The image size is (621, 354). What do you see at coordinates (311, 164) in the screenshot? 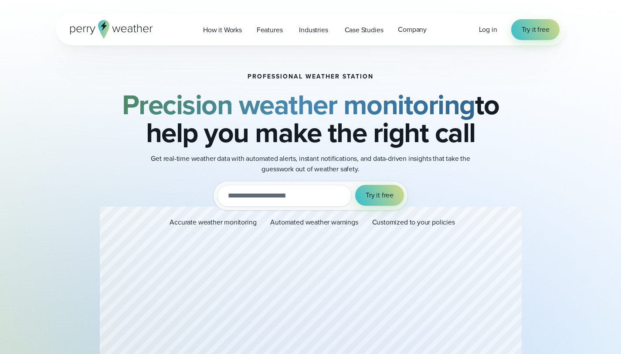
I see `p: Get real-time weather data with automated alerts, instant notifications, and data-driven insights...` at bounding box center [311, 164].